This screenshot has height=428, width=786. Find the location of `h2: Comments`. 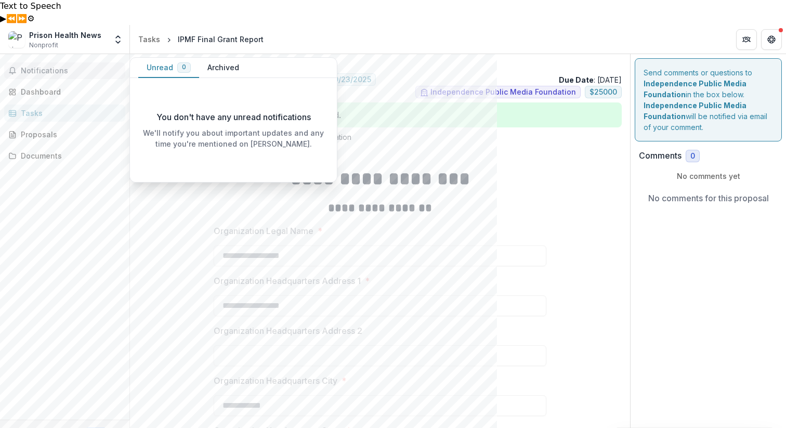

h2: Comments is located at coordinates (660, 155).